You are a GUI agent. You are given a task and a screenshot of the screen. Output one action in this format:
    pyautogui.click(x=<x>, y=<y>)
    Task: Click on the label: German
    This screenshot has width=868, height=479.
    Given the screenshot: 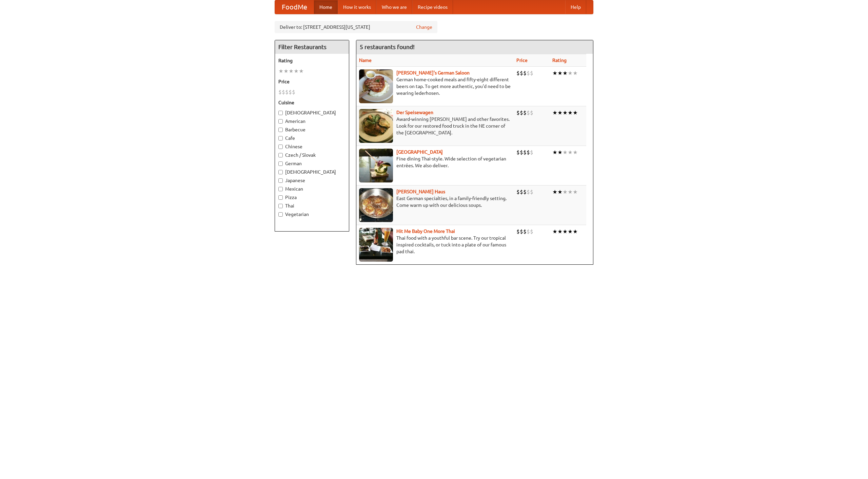 What is the action you would take?
    pyautogui.click(x=312, y=164)
    